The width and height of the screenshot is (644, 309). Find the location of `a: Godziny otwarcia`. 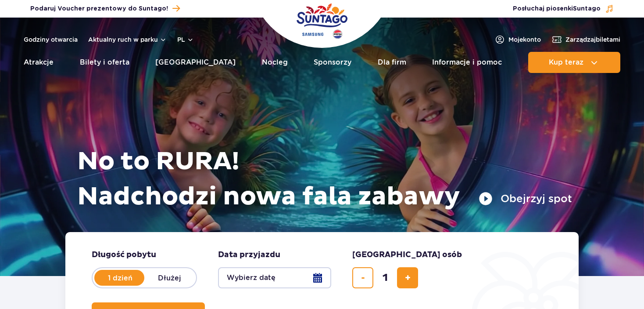

a: Godziny otwarcia is located at coordinates (51, 40).